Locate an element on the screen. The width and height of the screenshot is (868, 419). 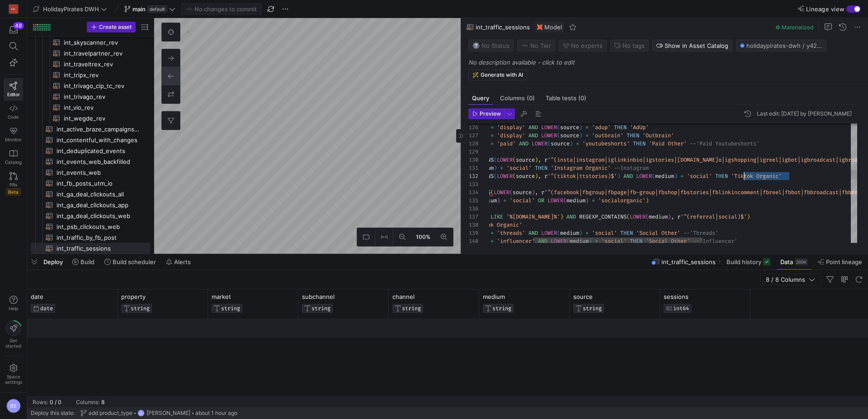
span: add product_type is located at coordinates (110, 413).